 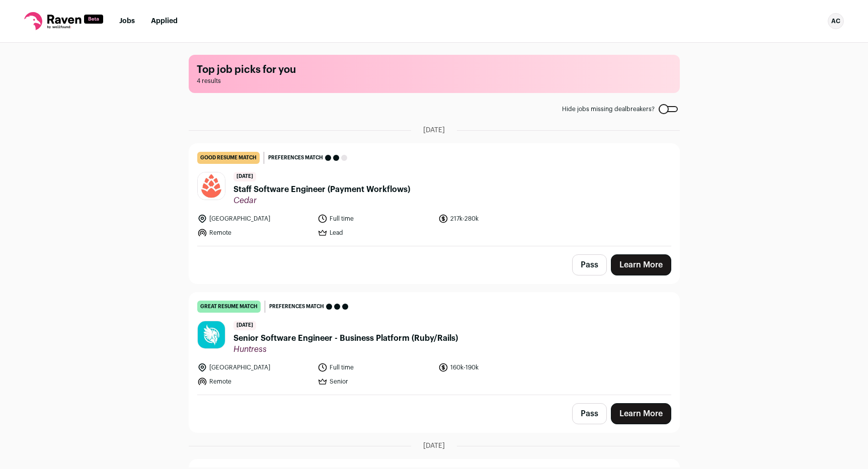 What do you see at coordinates (322, 190) in the screenshot?
I see `span: Staff Software Engineer (Payment Workflows)` at bounding box center [322, 190].